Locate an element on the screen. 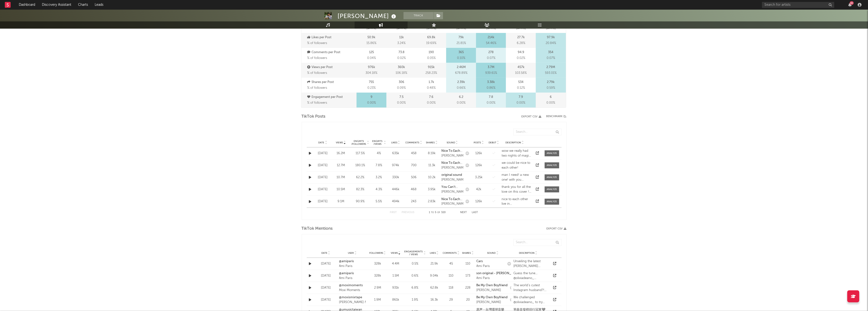 This screenshot has width=868, height=311. span: 103.58 % is located at coordinates (520, 73).